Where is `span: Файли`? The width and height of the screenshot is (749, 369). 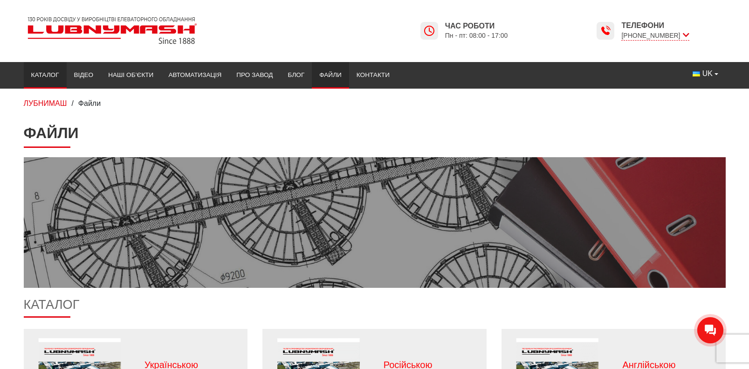 span: Файли is located at coordinates (89, 103).